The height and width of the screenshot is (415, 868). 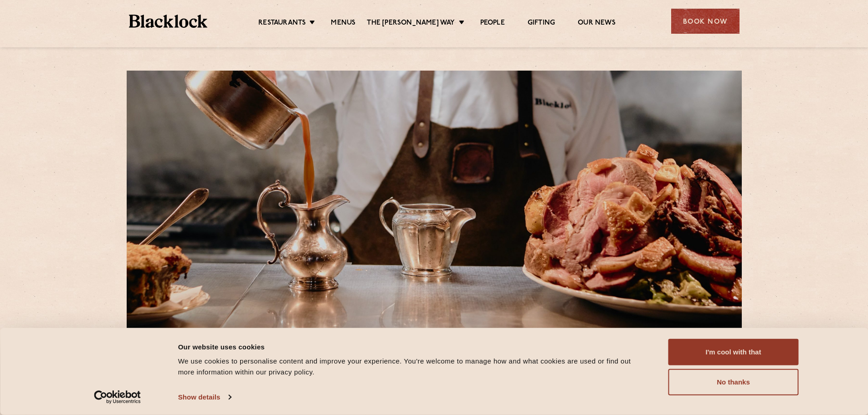 What do you see at coordinates (734, 352) in the screenshot?
I see `button: I'm cool with that` at bounding box center [734, 352].